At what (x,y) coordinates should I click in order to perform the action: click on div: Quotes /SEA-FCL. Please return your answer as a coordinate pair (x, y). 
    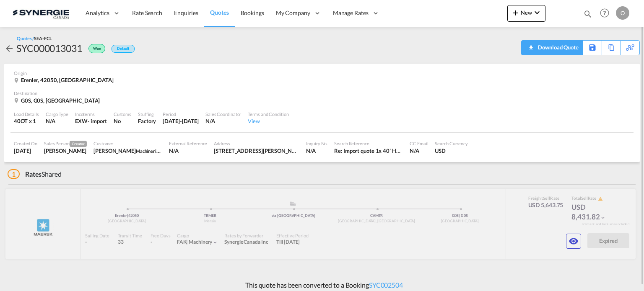
    Looking at the image, I should click on (34, 38).